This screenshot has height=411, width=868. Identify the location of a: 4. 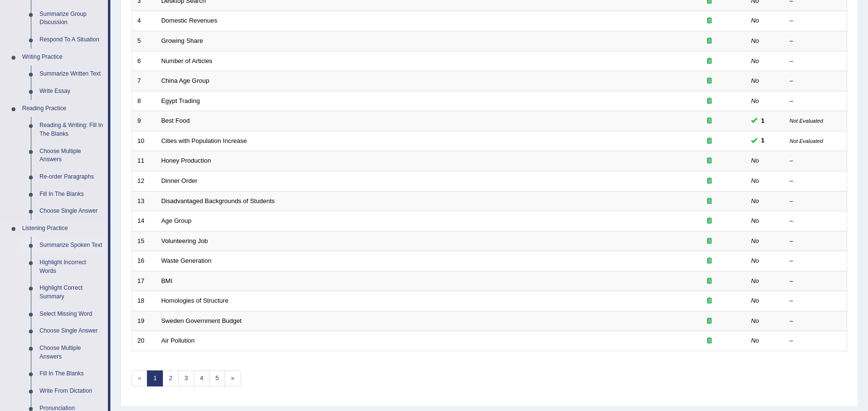
(202, 378).